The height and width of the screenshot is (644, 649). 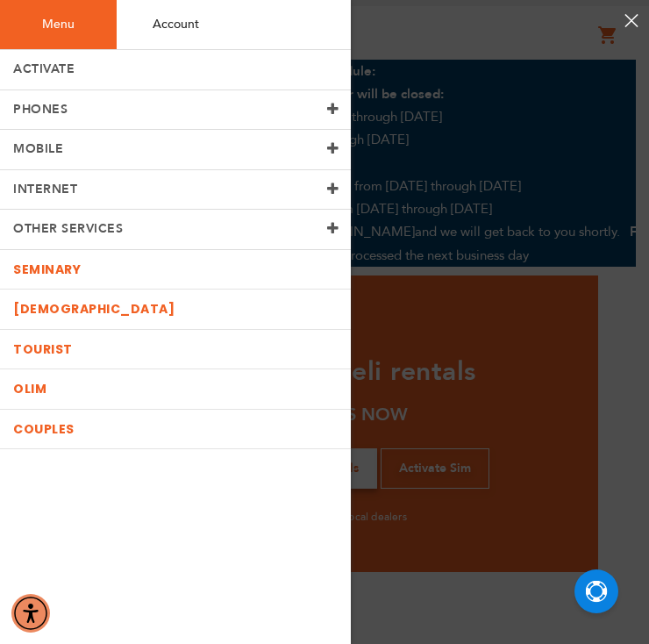 I want to click on span: PHONES, so click(x=41, y=109).